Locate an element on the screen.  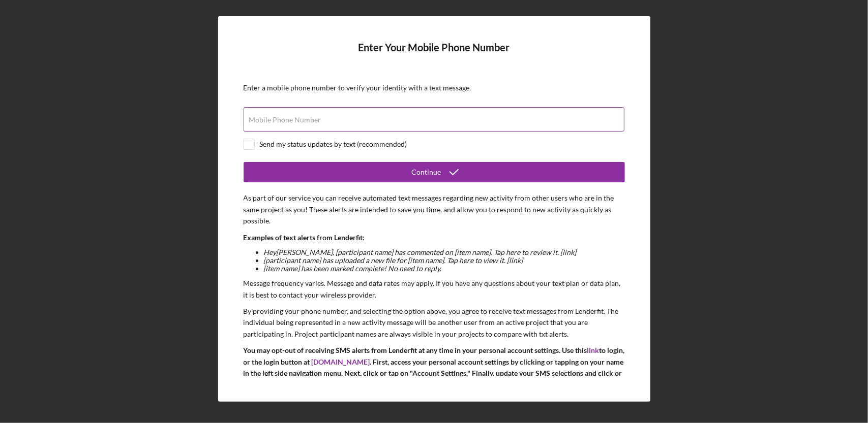
li: [participant name] has uploaded a new file for [item name]. Tap here to view it. [link] is located at coordinates (444, 261).